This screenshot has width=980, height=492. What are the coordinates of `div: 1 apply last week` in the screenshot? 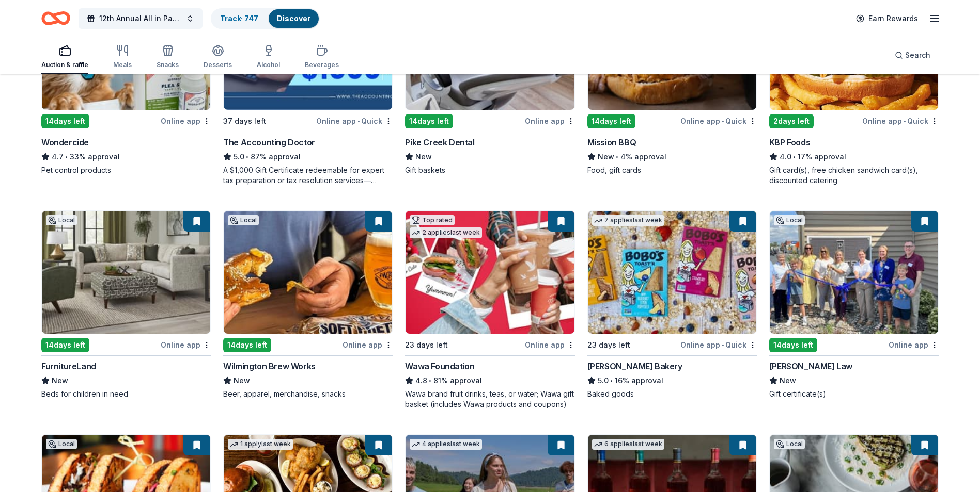 It's located at (260, 444).